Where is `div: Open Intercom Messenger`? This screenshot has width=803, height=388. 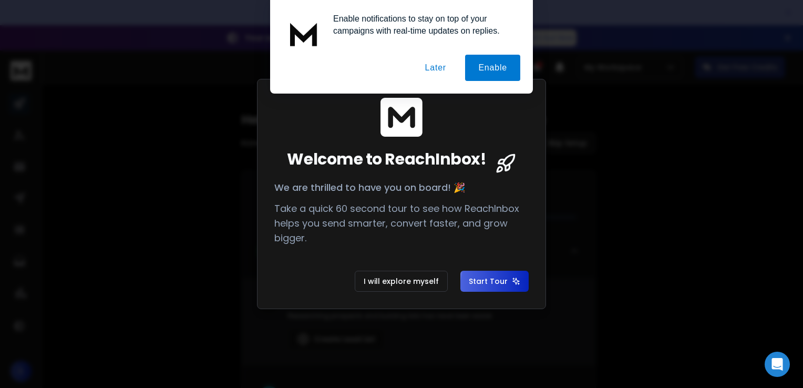 div: Open Intercom Messenger is located at coordinates (777, 364).